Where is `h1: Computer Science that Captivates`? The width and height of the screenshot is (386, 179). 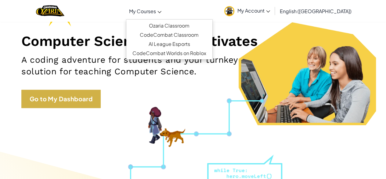 h1: Computer Science that Captivates is located at coordinates (193, 41).